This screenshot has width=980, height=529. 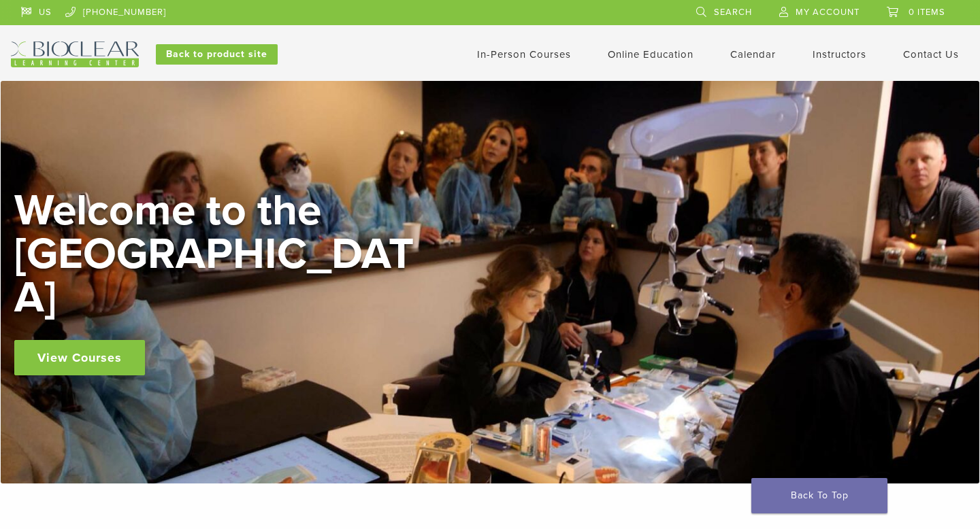 What do you see at coordinates (931, 54) in the screenshot?
I see `a: Contact Us` at bounding box center [931, 54].